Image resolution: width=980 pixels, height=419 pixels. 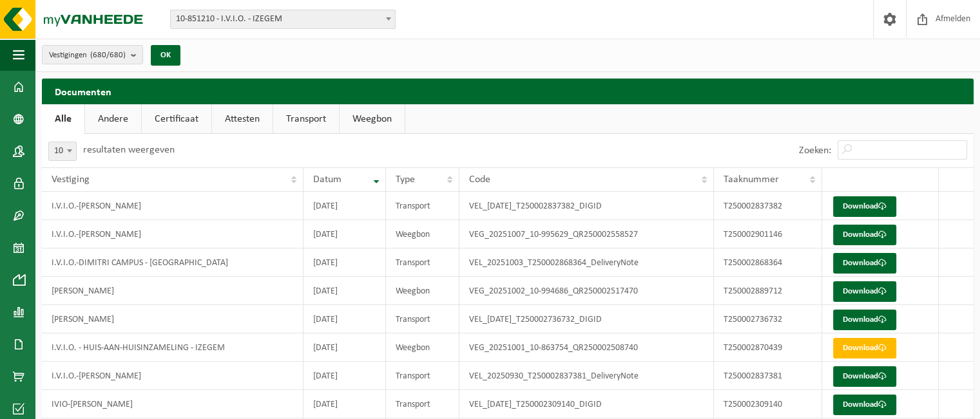 I want to click on label: Zoeken:, so click(x=815, y=151).